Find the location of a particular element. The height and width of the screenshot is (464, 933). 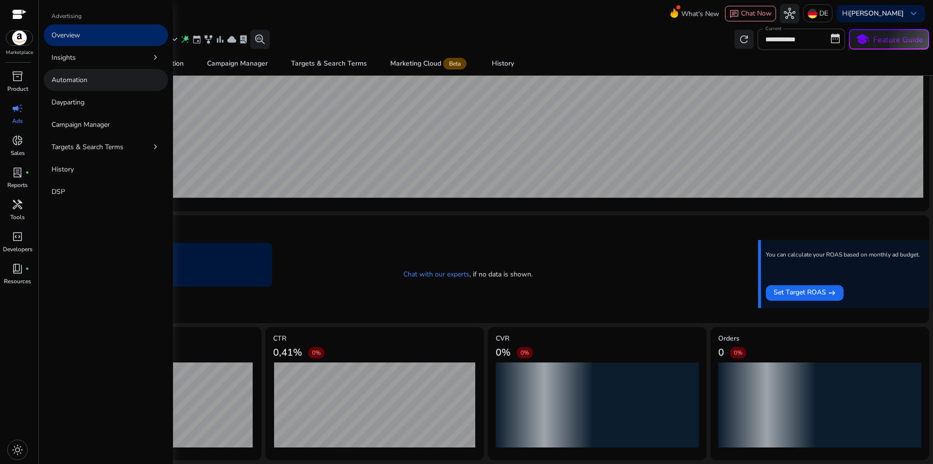

p: Dayparting is located at coordinates (68, 102).